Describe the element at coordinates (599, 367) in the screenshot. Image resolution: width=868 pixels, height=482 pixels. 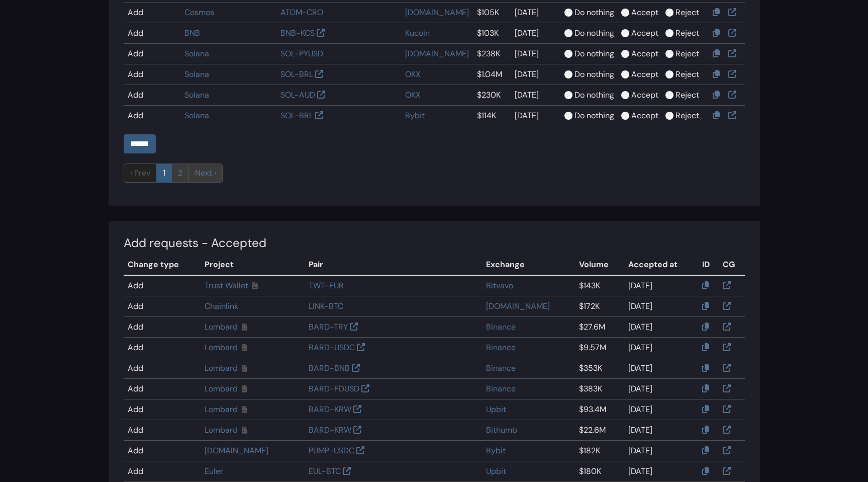
I see `td: $353K` at that location.